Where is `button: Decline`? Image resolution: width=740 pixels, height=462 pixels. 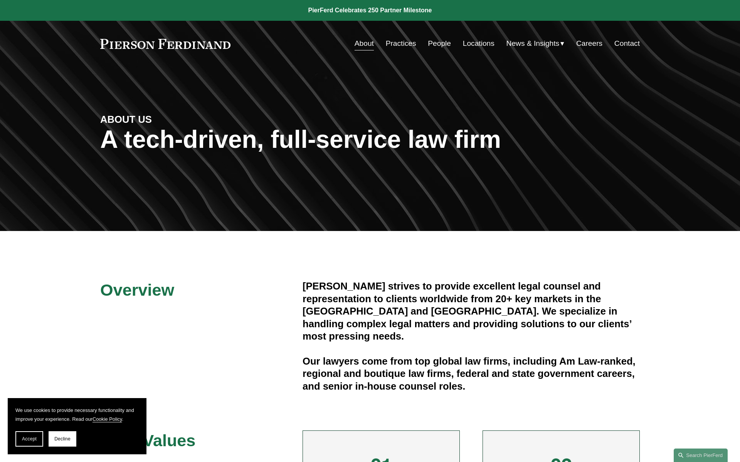 button: Decline is located at coordinates (62, 439).